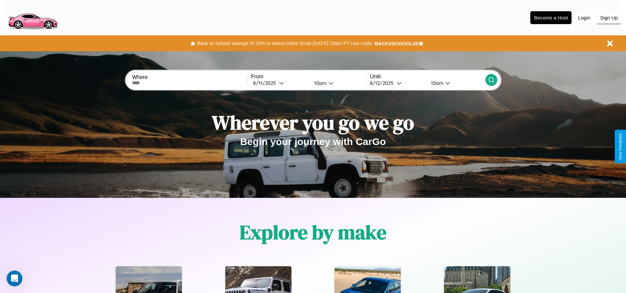  What do you see at coordinates (33, 17) in the screenshot?
I see `img: logo` at bounding box center [33, 17].